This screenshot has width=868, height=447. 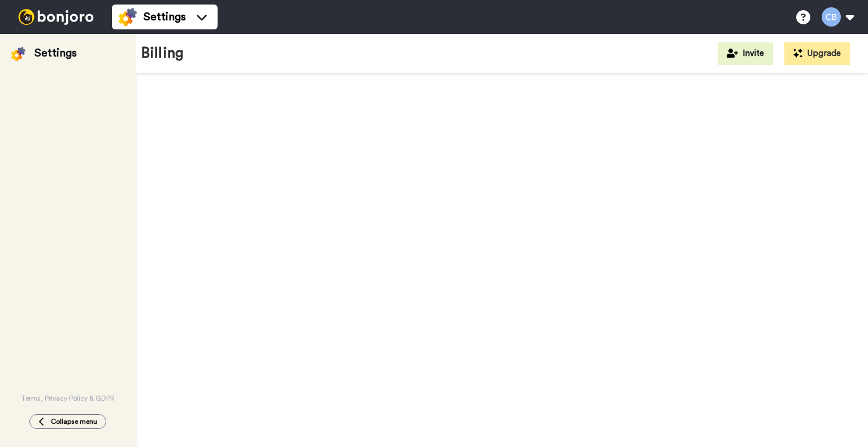 What do you see at coordinates (56, 17) in the screenshot?
I see `img: bj-logo-header-white.svg` at bounding box center [56, 17].